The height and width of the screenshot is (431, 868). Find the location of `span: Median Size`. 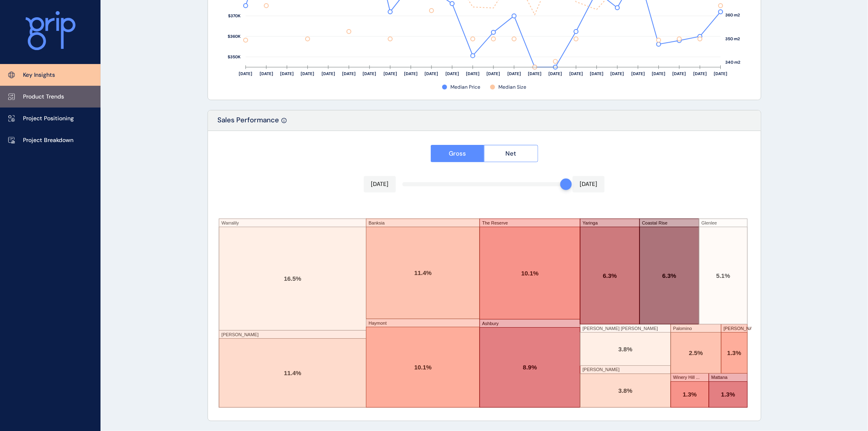

span: Median Size is located at coordinates (512, 87).